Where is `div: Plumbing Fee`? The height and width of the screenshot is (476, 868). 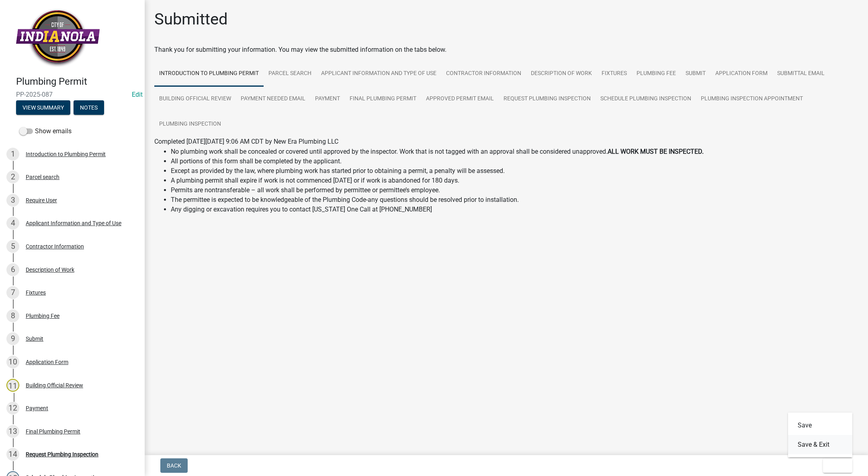
div: Plumbing Fee is located at coordinates (42, 316).